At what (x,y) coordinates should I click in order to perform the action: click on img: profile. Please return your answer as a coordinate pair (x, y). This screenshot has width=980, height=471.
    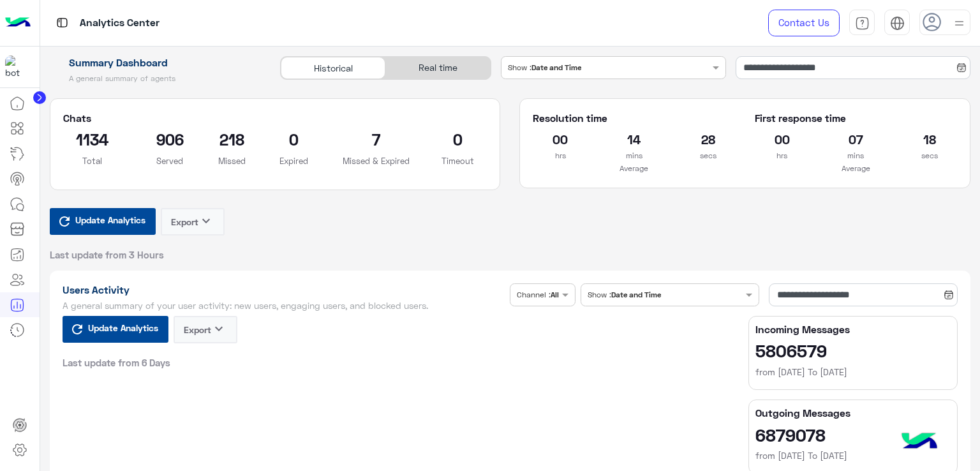
    Looking at the image, I should click on (959, 23).